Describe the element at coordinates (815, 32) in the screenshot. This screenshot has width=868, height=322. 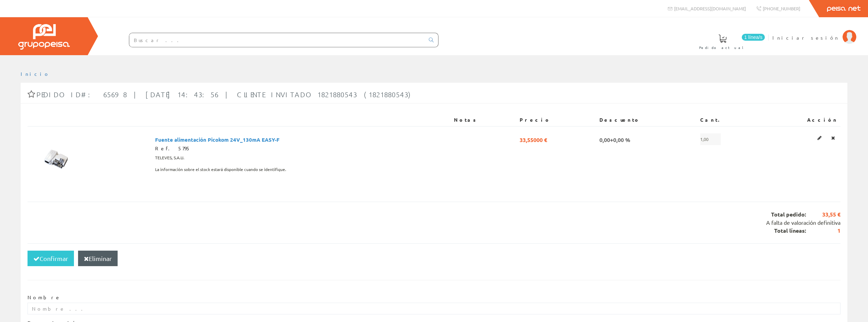
I see `a: Iniciar sesión` at that location.